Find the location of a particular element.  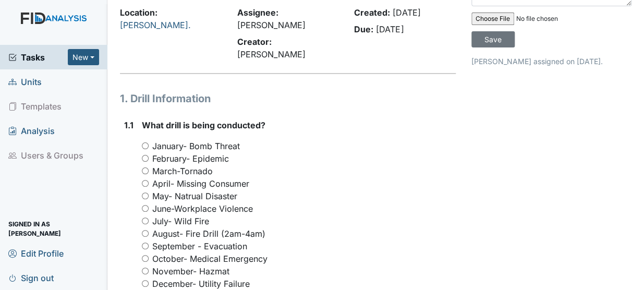

strong: Due: is located at coordinates (363, 29).